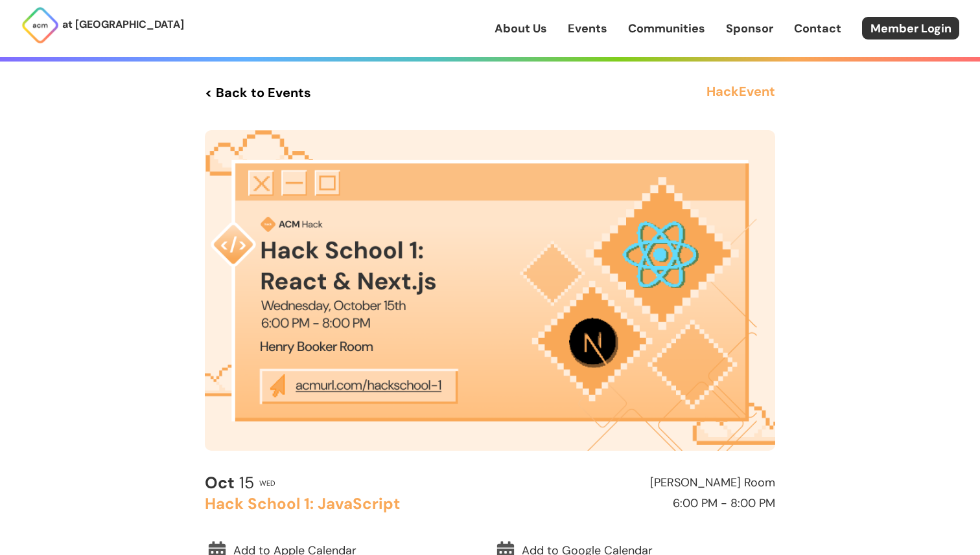 The width and height of the screenshot is (980, 555). I want to click on a: Communities, so click(666, 28).